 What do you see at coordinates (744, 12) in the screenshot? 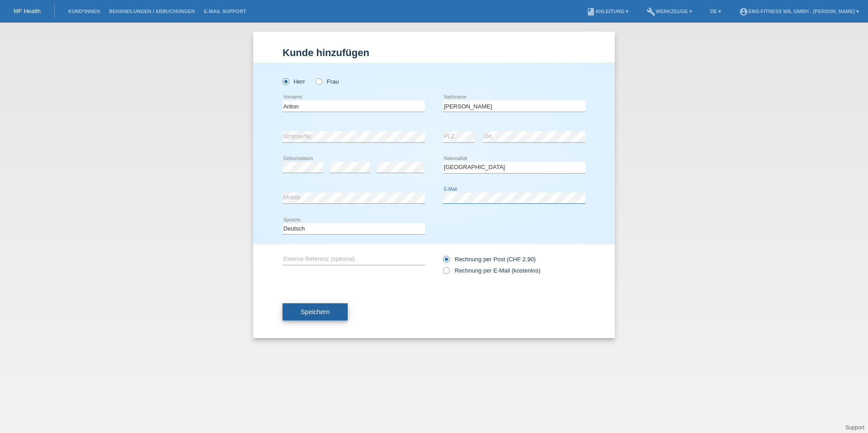
I see `i: account_circle` at bounding box center [744, 12].